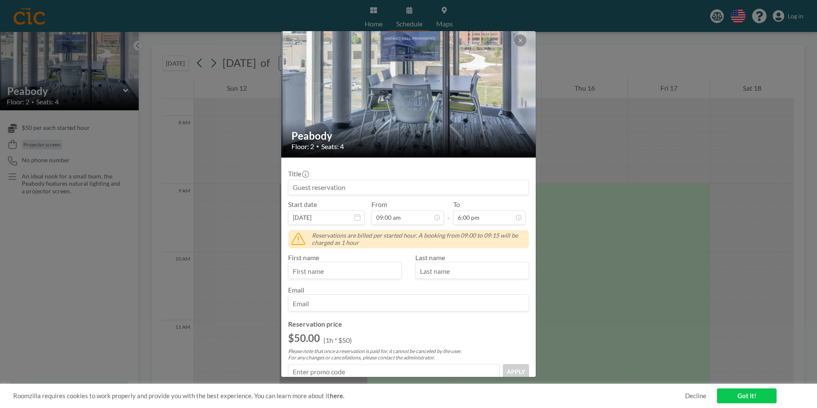 The height and width of the screenshot is (408, 817). What do you see at coordinates (338, 340) in the screenshot?
I see `p: (1h * $50)` at bounding box center [338, 340].